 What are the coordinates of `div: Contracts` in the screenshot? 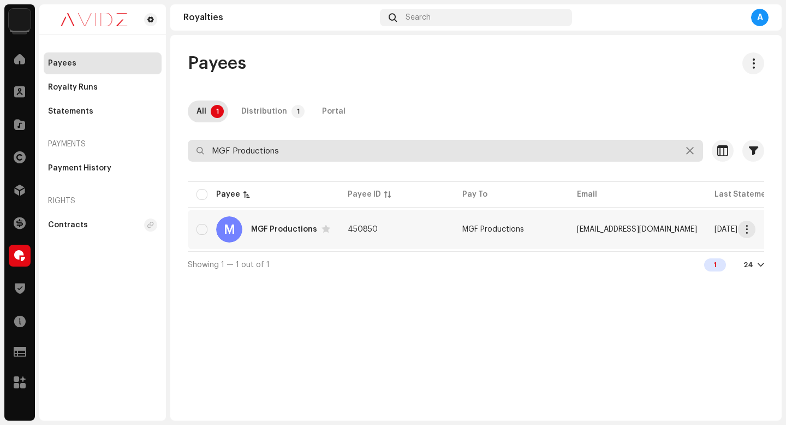 It's located at (68, 225).